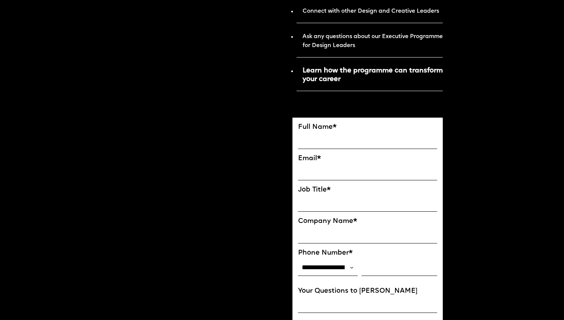  What do you see at coordinates (372, 41) in the screenshot?
I see `strong: Ask any questions about our Executive Programme for Design Leaders` at bounding box center [372, 41].